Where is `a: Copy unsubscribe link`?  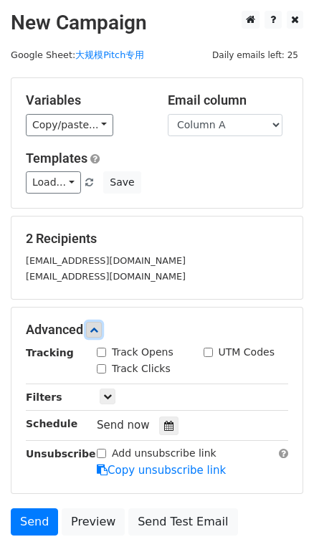
a: Copy unsubscribe link is located at coordinates (161, 470).